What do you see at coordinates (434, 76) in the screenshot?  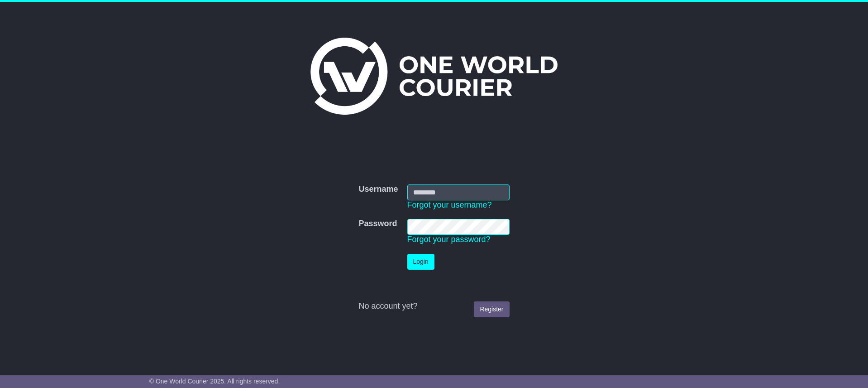 I see `img: One World` at bounding box center [434, 76].